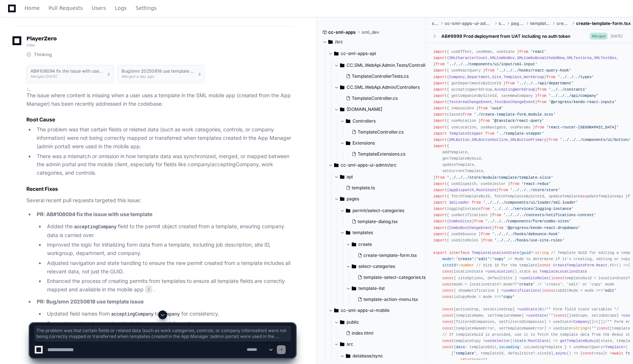 This screenshot has height=364, width=633. Describe the element at coordinates (468, 58) in the screenshot. I see `span: SMLCharacterCount` at that location.